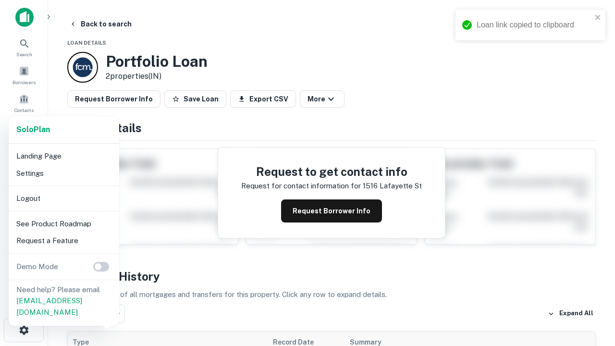 The image size is (615, 346). Describe the element at coordinates (598, 18) in the screenshot. I see `button: close` at that location.